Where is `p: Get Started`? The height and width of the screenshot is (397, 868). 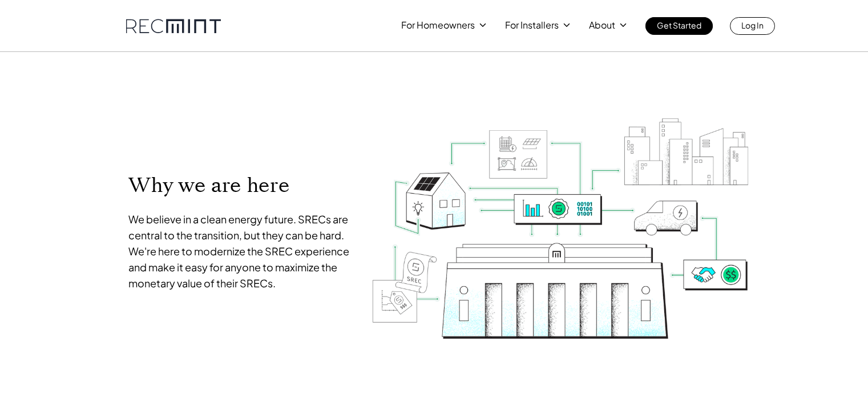 p: Get Started is located at coordinates (679, 25).